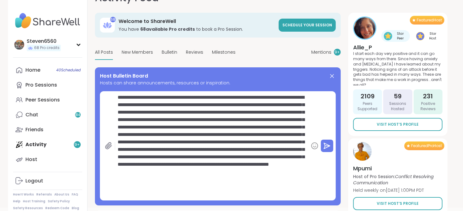 This screenshot has height=211, width=463. What do you see at coordinates (400, 36) in the screenshot?
I see `span: Star Peer` at bounding box center [400, 36].